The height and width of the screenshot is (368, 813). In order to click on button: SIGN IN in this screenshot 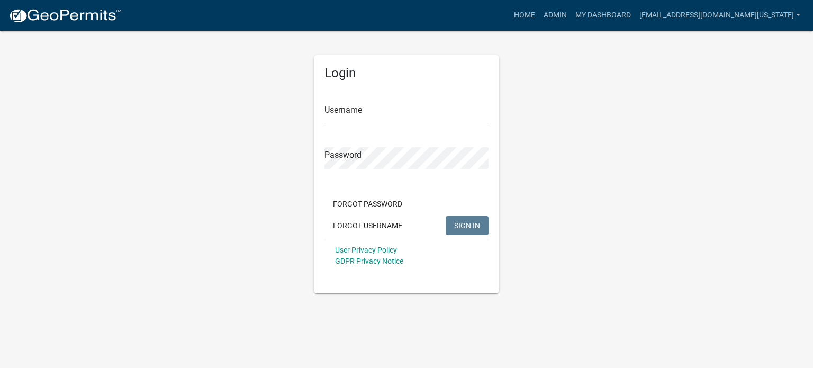, I will do `click(467, 225)`.